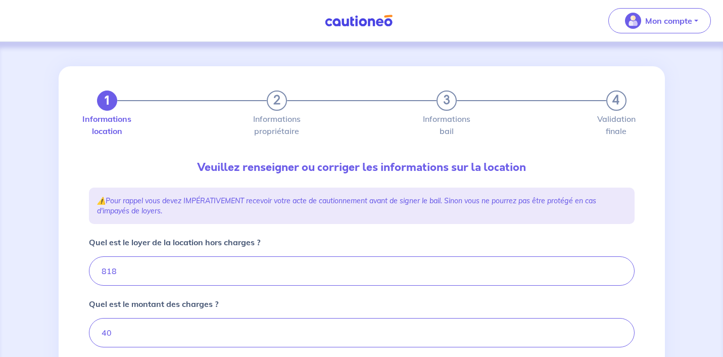  I want to click on button: 1, so click(107, 101).